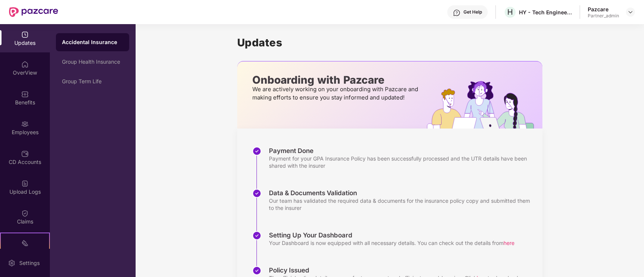 This screenshot has width=644, height=277. What do you see at coordinates (509, 243) in the screenshot?
I see `span: here` at bounding box center [509, 243].